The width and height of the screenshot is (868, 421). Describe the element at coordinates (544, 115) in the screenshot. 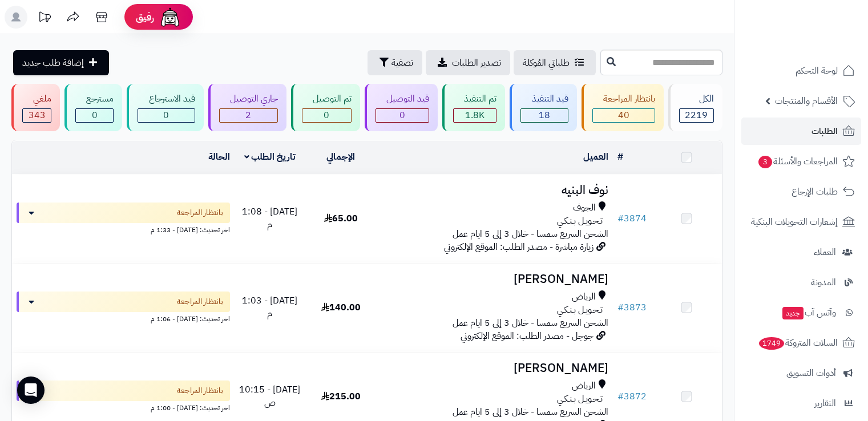

I see `span: 18` at that location.